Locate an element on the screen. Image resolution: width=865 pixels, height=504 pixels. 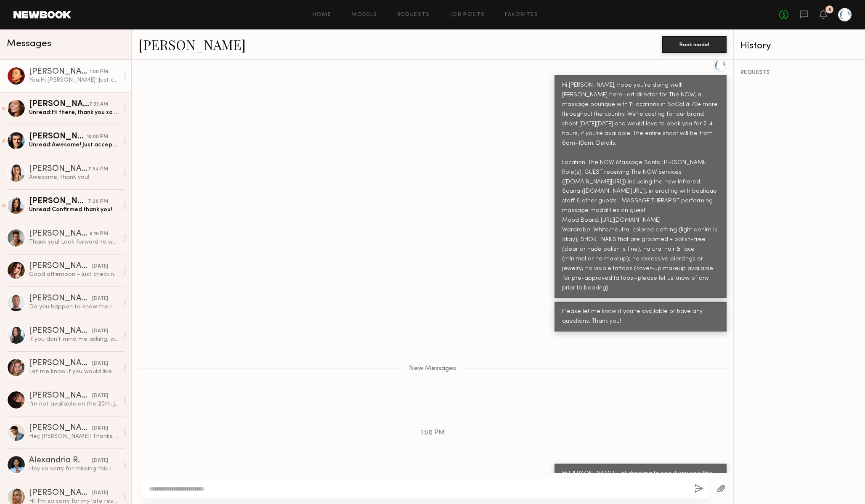
div: 1:50 PM is located at coordinates (99, 72).